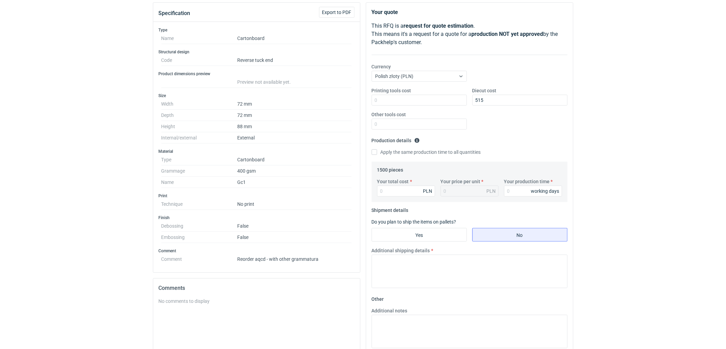 This screenshot has height=349, width=726. Describe the element at coordinates (508, 34) in the screenshot. I see `strong: production NOT yet approved` at that location.